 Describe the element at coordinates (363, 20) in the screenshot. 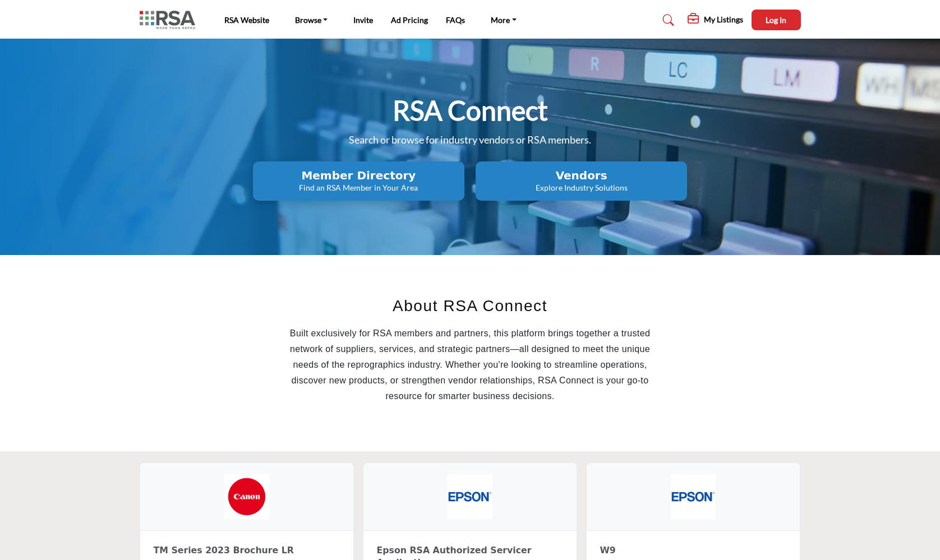

I see `a: Invite` at that location.